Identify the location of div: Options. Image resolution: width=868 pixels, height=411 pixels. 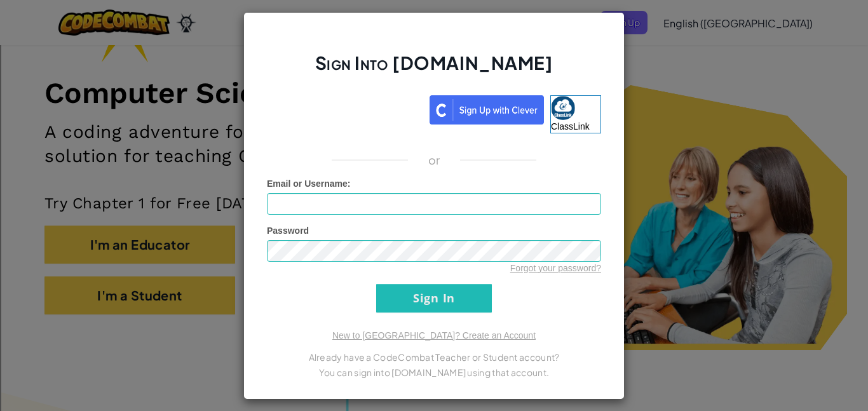
(434, 56).